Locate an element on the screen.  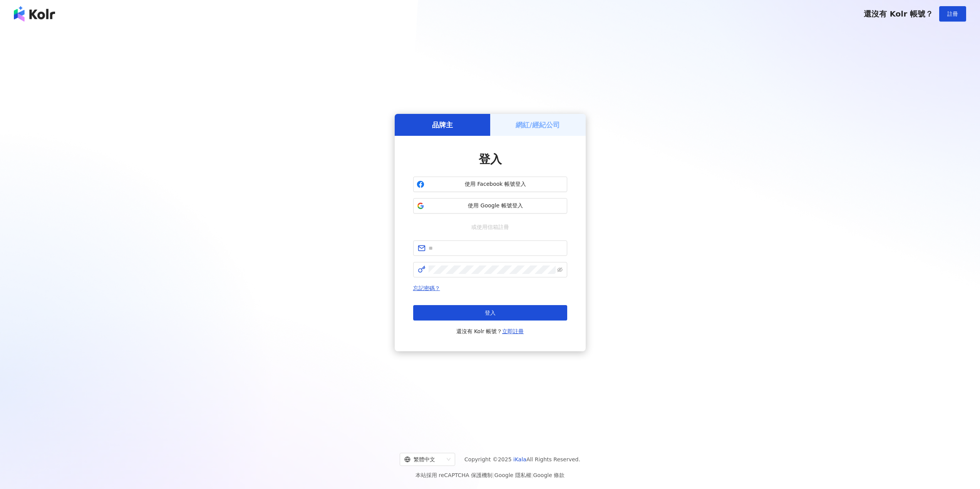
div: 繁體中文 is located at coordinates (424, 459).